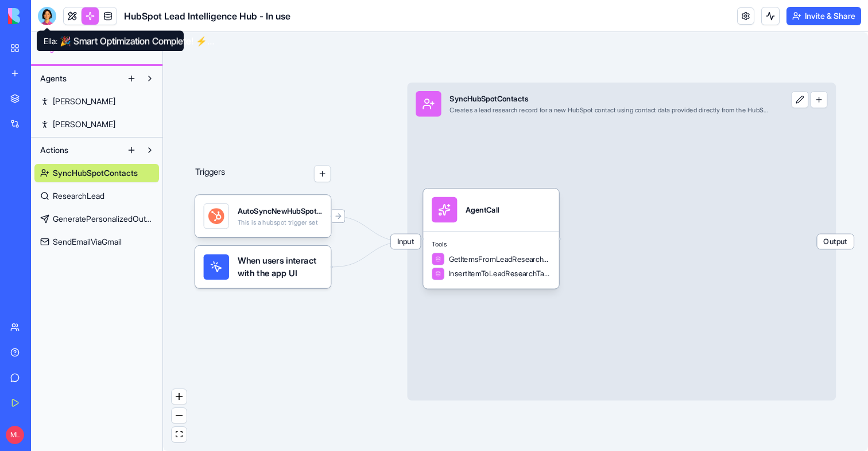 The height and width of the screenshot is (451, 868). I want to click on div: When users interact with the app UI, so click(263, 267).